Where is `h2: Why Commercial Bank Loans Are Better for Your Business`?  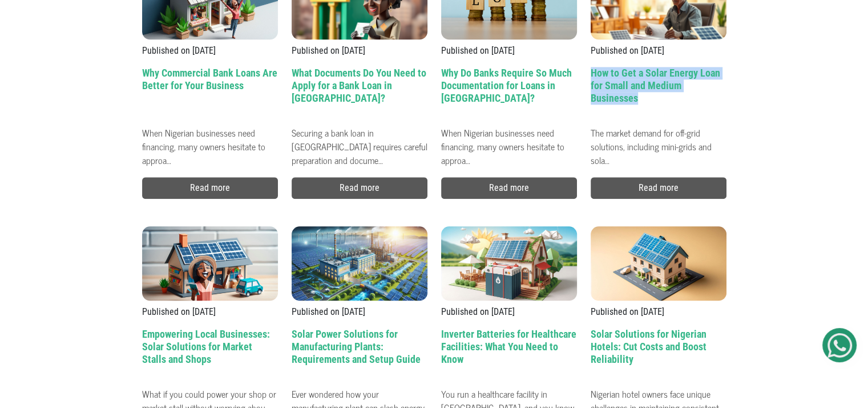 h2: Why Commercial Bank Loans Are Better for Your Business is located at coordinates (210, 93).